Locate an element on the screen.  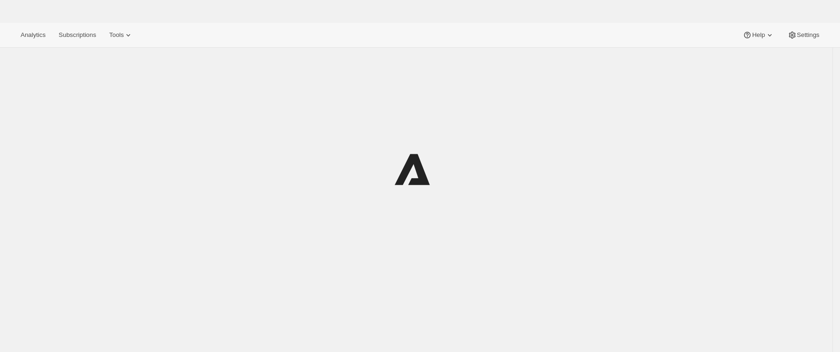
span: Settings is located at coordinates (808, 35).